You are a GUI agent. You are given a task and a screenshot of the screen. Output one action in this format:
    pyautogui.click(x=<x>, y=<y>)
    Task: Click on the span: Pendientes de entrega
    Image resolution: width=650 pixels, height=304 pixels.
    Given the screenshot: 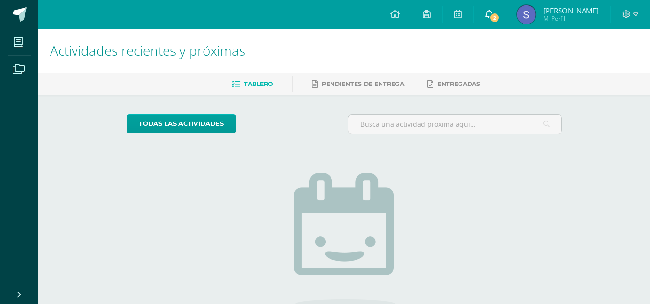 What is the action you would take?
    pyautogui.click(x=363, y=84)
    